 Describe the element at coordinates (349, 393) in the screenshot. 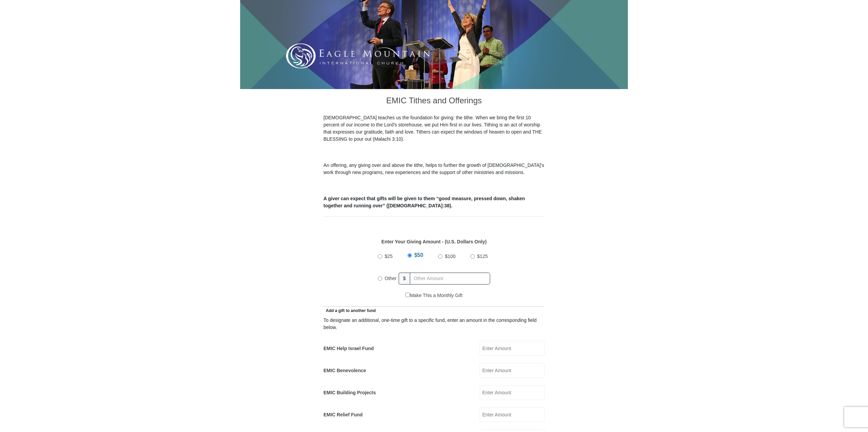

I see `label: EMIC Building Projects` at that location.